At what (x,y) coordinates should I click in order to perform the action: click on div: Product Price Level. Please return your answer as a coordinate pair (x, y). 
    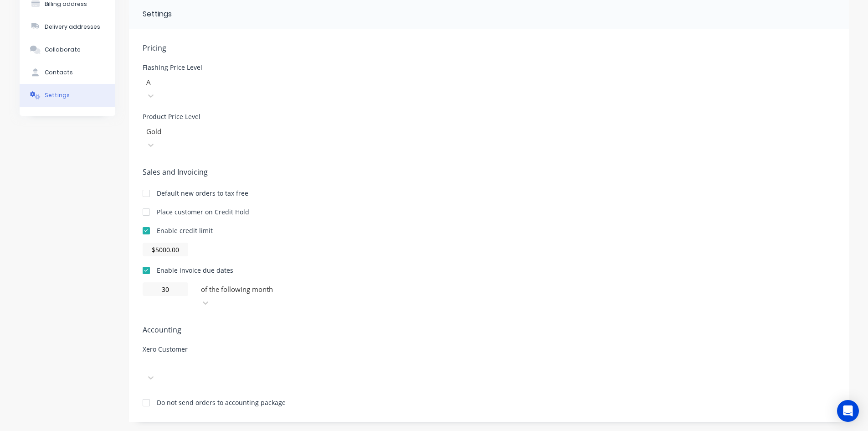
    Looking at the image, I should click on (211, 116).